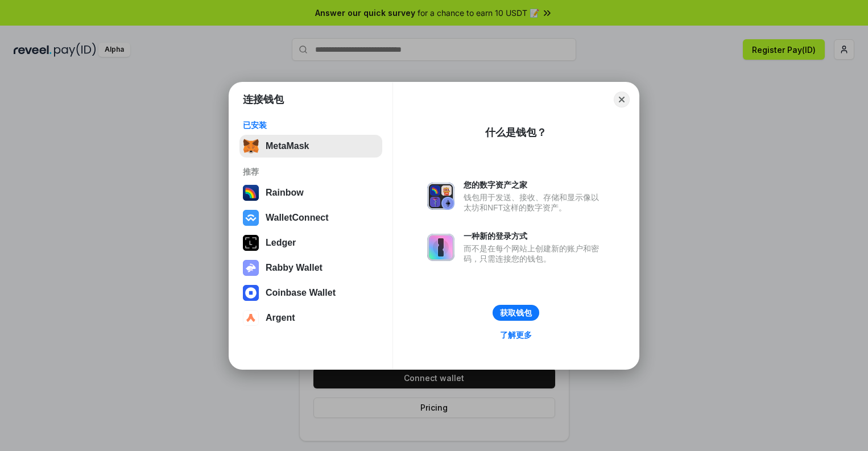 This screenshot has width=868, height=451. Describe the element at coordinates (622, 99) in the screenshot. I see `button: Close` at that location.